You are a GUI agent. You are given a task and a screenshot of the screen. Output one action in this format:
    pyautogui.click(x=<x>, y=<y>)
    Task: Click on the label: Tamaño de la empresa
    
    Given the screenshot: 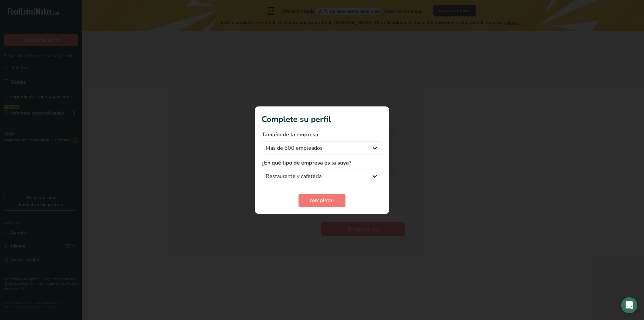 What is the action you would take?
    pyautogui.click(x=322, y=135)
    